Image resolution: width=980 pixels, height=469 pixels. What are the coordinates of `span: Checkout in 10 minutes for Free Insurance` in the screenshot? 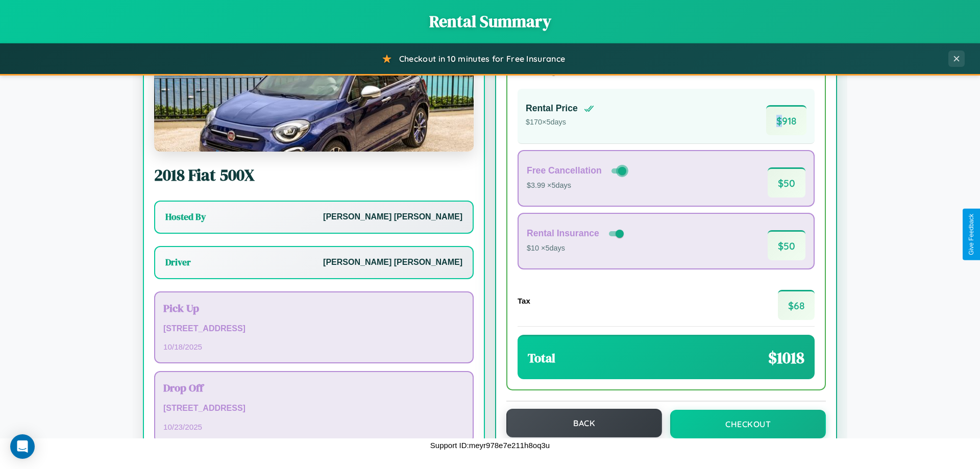 It's located at (481, 59).